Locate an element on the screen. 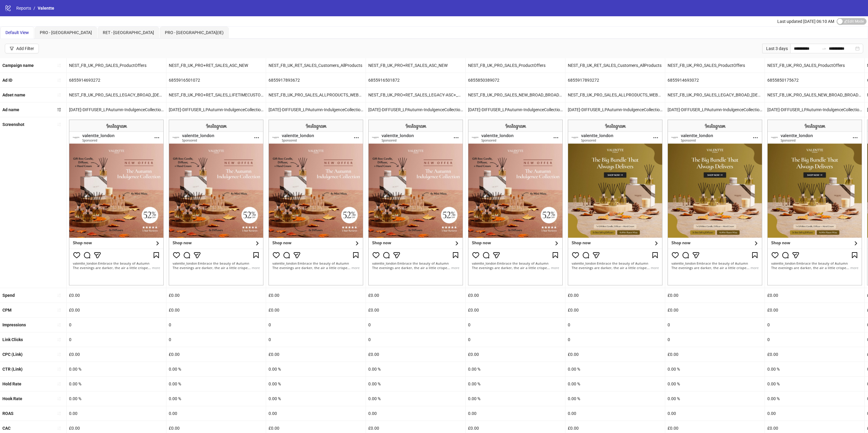 The height and width of the screenshot is (433, 868). div: 6855914693272 is located at coordinates (117, 80).